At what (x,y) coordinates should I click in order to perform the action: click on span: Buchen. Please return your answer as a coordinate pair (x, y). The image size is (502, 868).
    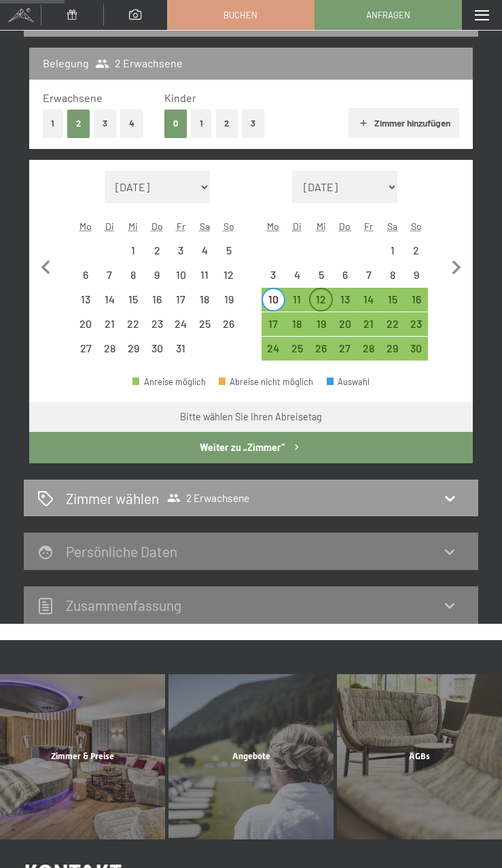
    Looking at the image, I should click on (240, 15).